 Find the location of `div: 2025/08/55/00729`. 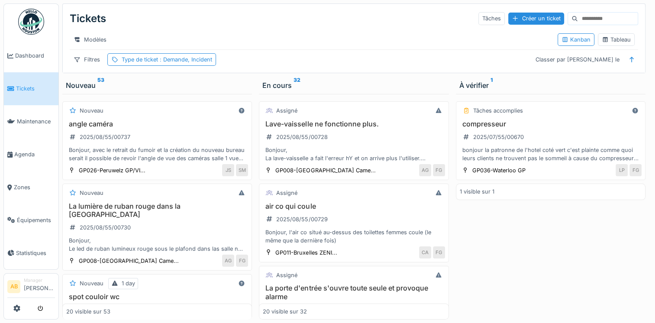

div: 2025/08/55/00729 is located at coordinates (302, 219).